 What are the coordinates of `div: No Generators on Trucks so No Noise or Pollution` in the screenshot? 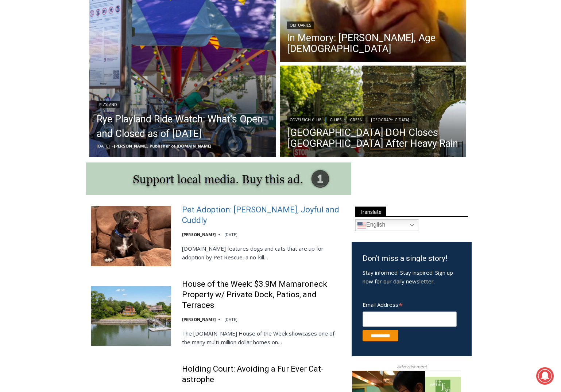 It's located at (114, 16).